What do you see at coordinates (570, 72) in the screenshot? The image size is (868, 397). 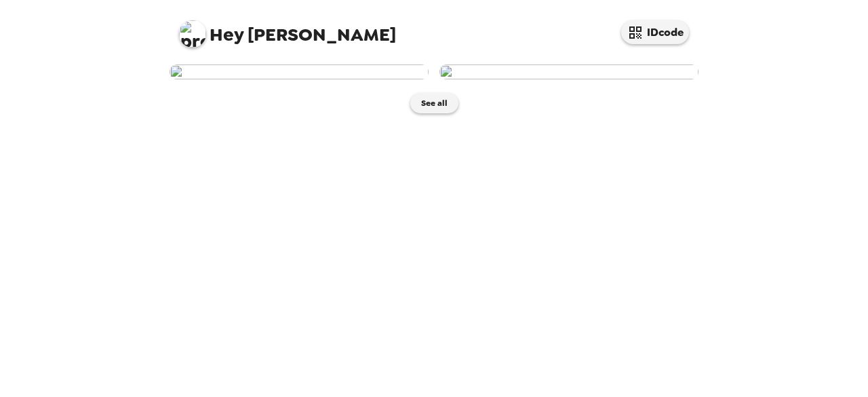 I see `img: user-229299` at bounding box center [570, 72].